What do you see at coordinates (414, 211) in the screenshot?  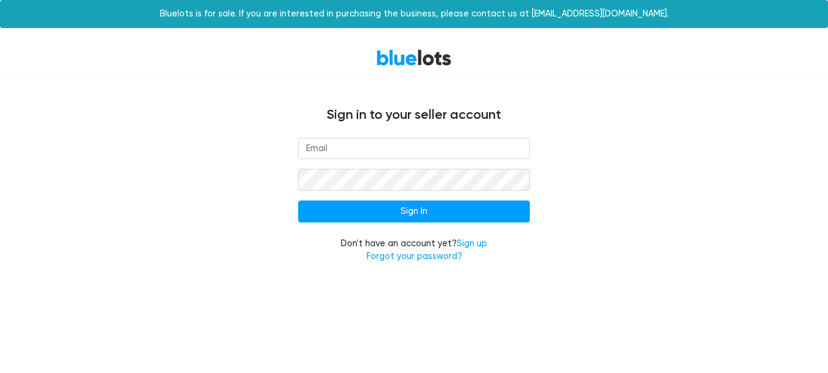 I see `input: Sign In` at bounding box center [414, 211].